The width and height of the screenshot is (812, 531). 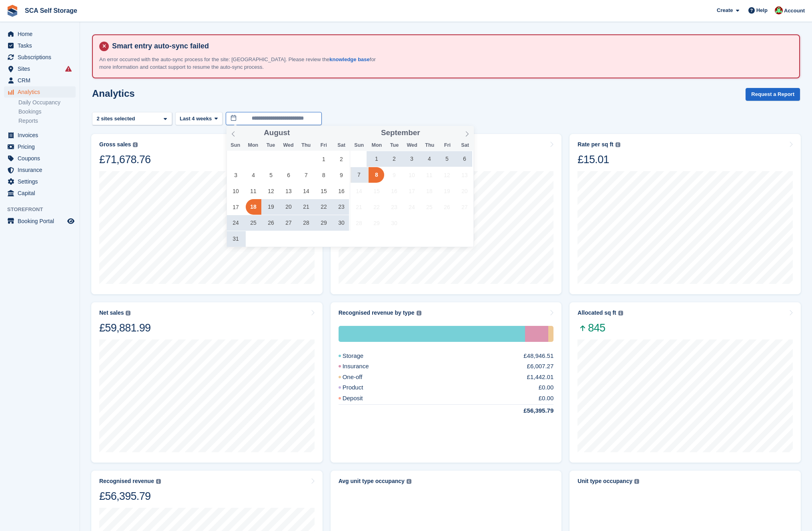 What do you see at coordinates (377, 313) in the screenshot?
I see `div: Recognised revenue by type` at bounding box center [377, 313].